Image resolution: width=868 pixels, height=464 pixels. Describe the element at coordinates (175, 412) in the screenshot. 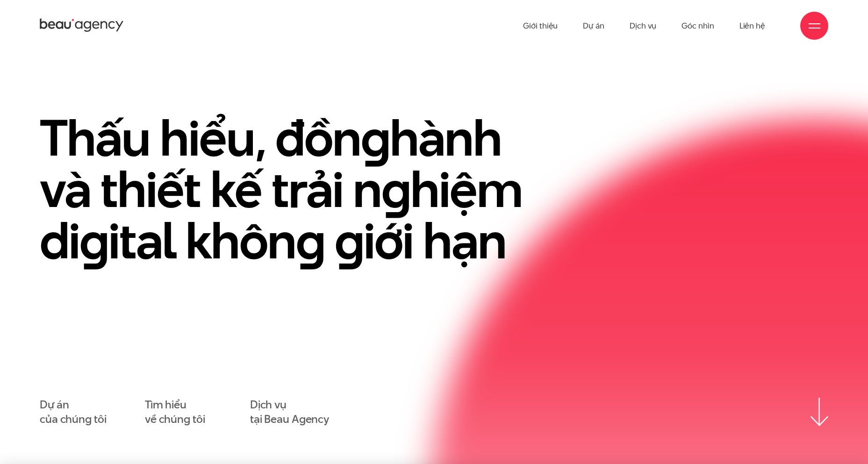

I see `a: Tìm hiểuvề chúng tôi` at that location.